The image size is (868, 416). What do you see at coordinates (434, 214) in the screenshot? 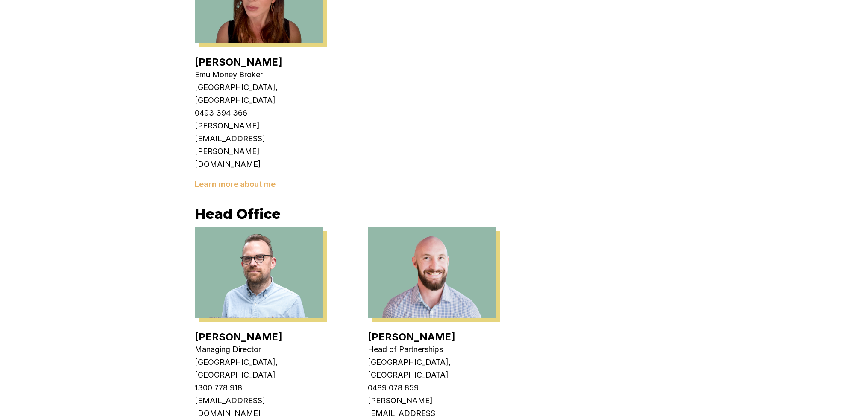
I see `h3: Head Office` at bounding box center [434, 214].